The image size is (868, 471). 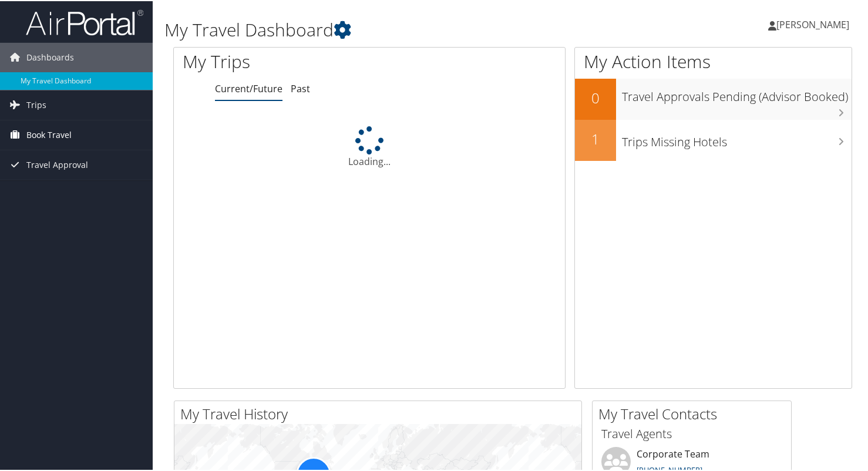 What do you see at coordinates (369, 146) in the screenshot?
I see `div: Loading...` at bounding box center [369, 146].